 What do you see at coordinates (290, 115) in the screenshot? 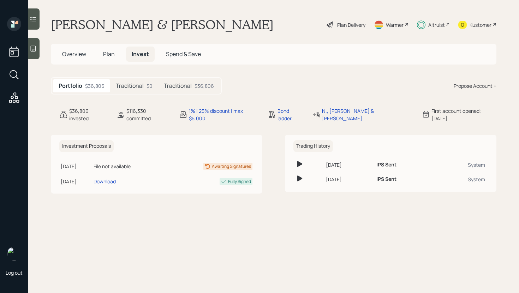
I see `div: Bond ladder` at bounding box center [290, 115].